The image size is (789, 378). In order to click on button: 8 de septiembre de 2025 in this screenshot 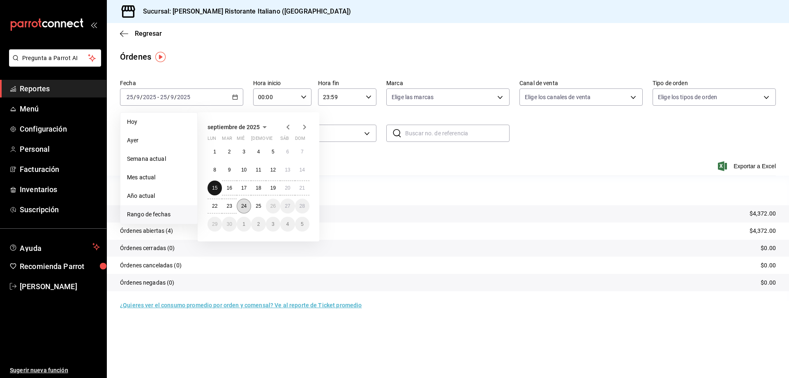, I will do `click(214, 170)`.